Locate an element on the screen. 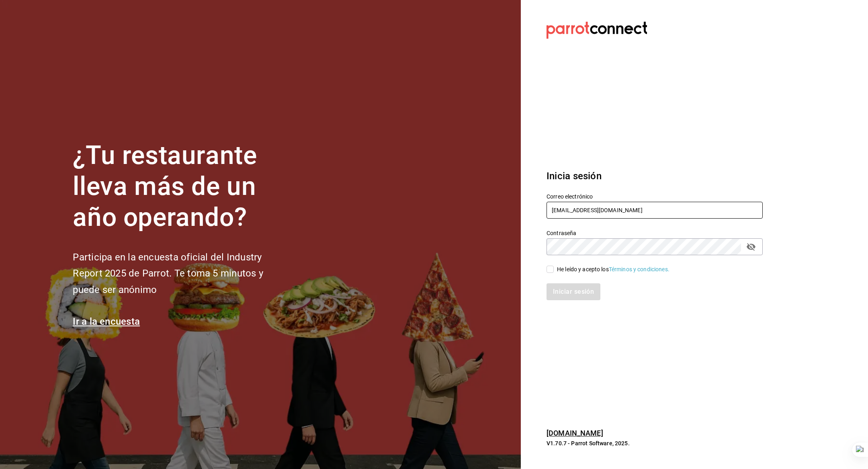 This screenshot has height=469, width=868. label: Correo electrónico is located at coordinates (655, 196).